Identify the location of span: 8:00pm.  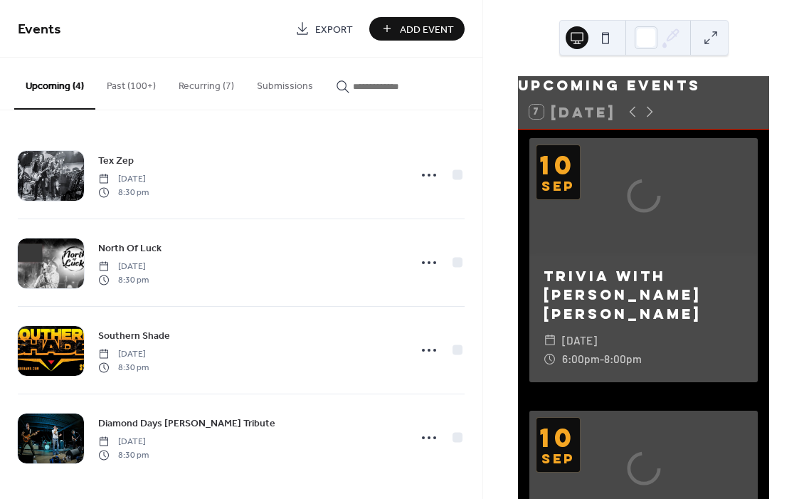
(623, 359).